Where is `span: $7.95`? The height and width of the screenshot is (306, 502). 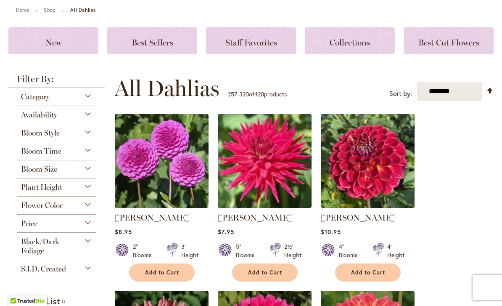 span: $7.95 is located at coordinates (226, 231).